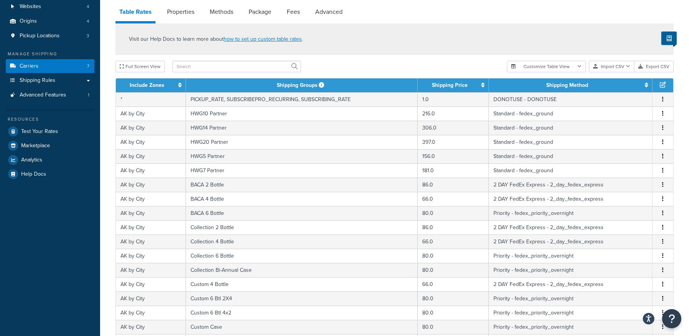 Image resolution: width=689 pixels, height=336 pixels. I want to click on a: Help Docs, so click(50, 174).